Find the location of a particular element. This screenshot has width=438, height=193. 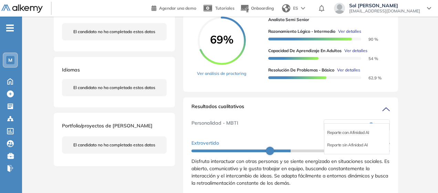

span: Idiomas is located at coordinates (71, 70).